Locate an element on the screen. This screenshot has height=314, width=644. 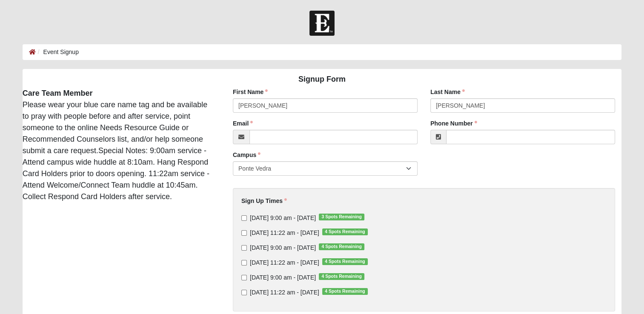
span: 3 Spots Remaining is located at coordinates (341, 217).